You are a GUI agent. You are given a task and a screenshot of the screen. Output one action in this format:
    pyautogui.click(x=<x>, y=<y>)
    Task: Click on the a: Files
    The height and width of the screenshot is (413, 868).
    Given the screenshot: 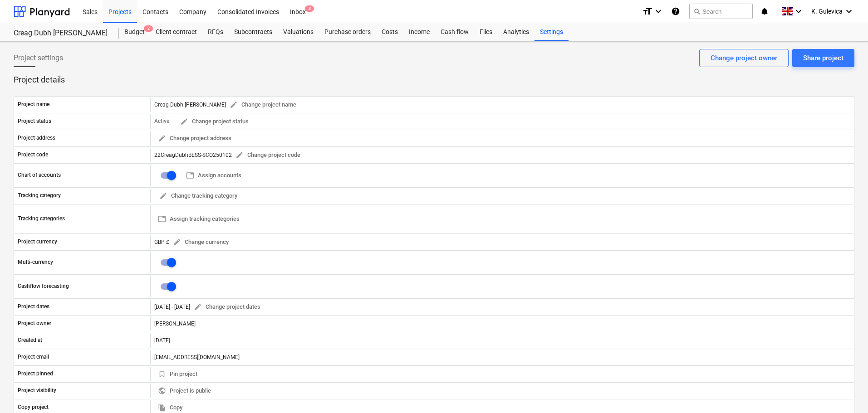 What is the action you would take?
    pyautogui.click(x=485, y=32)
    